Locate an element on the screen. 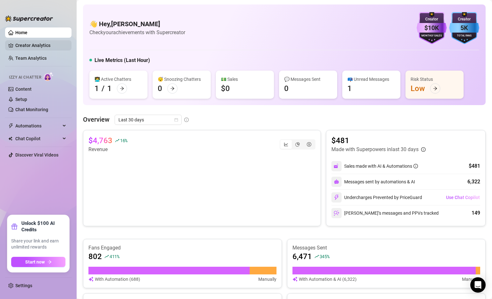 The height and width of the screenshot is (299, 492). strong: Unlock $100 AI Credits is located at coordinates (43, 226).